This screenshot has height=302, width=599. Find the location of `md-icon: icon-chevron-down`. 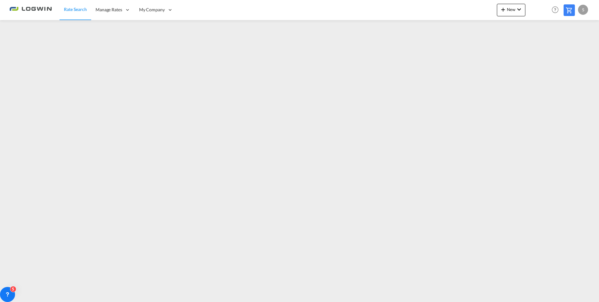

md-icon: icon-chevron-down is located at coordinates (519, 9).